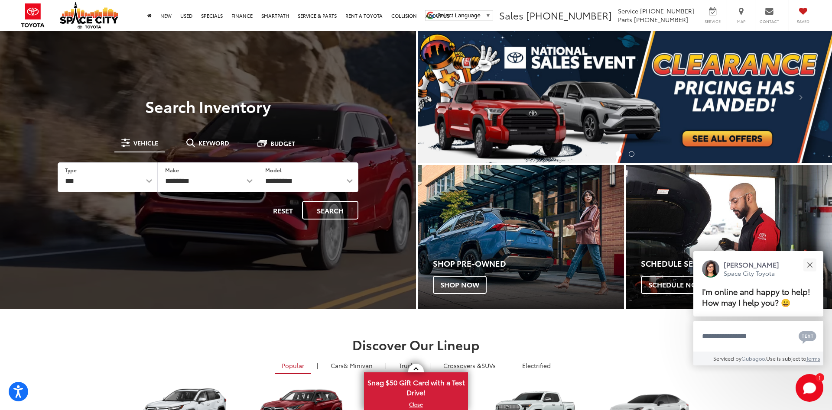  I want to click on a: Trucks, so click(408, 366).